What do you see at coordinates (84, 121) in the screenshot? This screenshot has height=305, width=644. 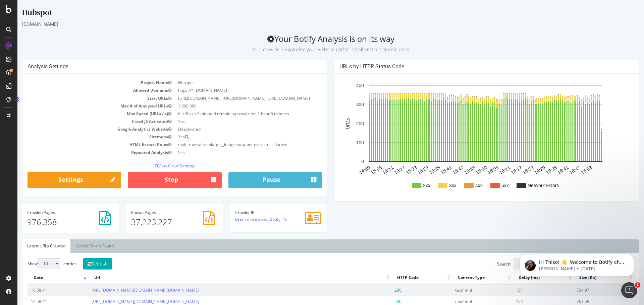 I see `td: Crawl JS Activated` at bounding box center [84, 121].